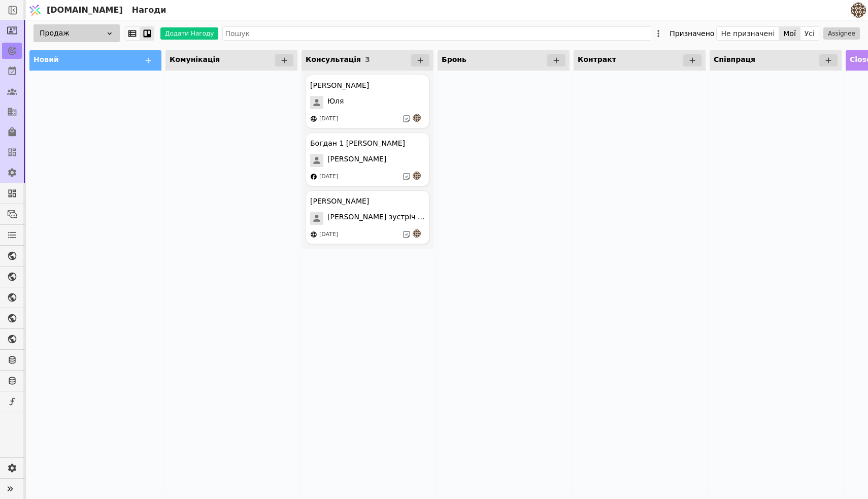 The width and height of the screenshot is (868, 499). I want to click on span: Консультація, so click(333, 59).